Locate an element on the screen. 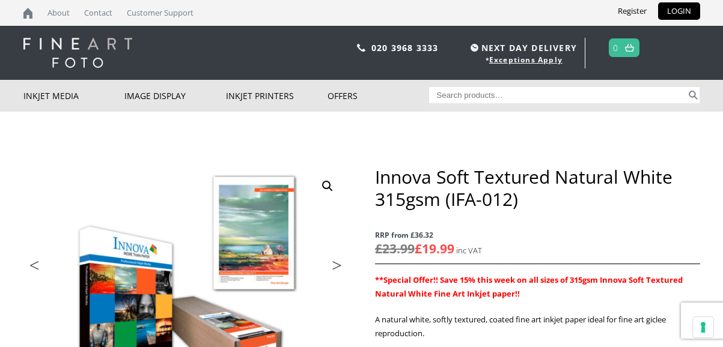 The height and width of the screenshot is (347, 723). a: LOGIN is located at coordinates (679, 11).